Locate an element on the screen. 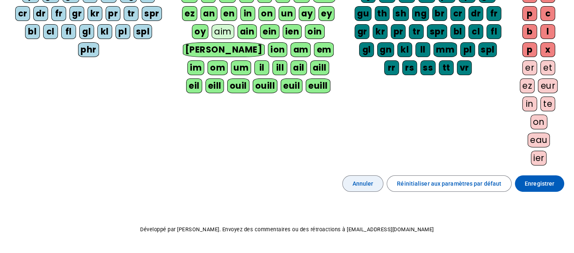  div: aill is located at coordinates (320, 68).